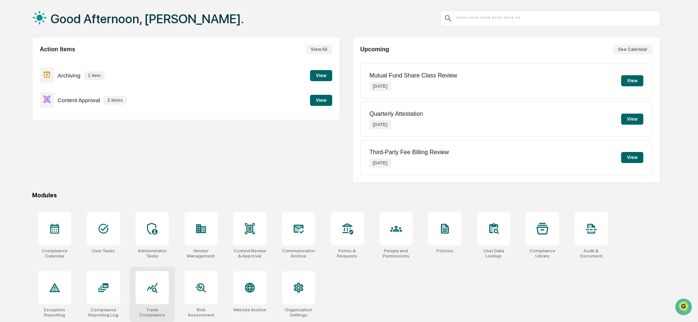  I want to click on button: View All, so click(319, 49).